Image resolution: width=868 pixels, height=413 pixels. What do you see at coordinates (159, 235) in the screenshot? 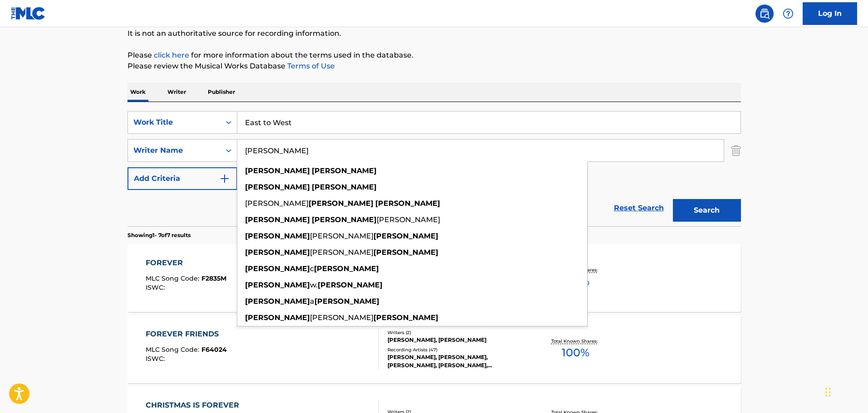
I see `p: Showing 1 - 7 of 7 results` at bounding box center [159, 235].